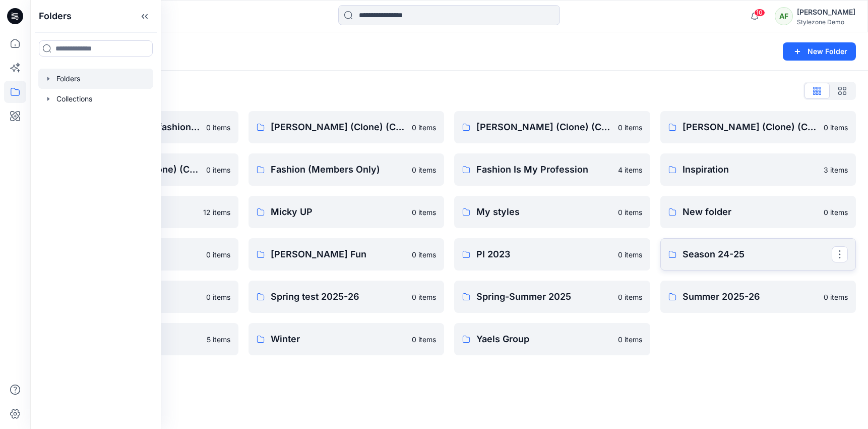  What do you see at coordinates (750, 170) in the screenshot?
I see `p: Inspiration` at bounding box center [750, 170].